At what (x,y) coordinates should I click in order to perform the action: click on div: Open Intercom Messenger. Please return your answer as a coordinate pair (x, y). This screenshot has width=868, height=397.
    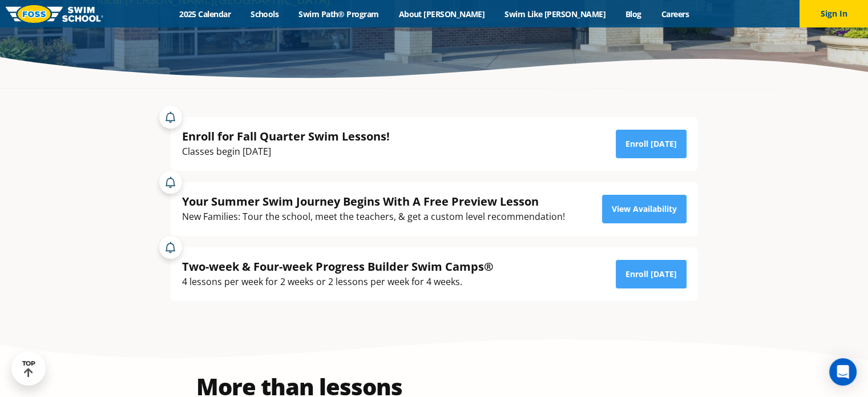
    Looking at the image, I should click on (843, 372).